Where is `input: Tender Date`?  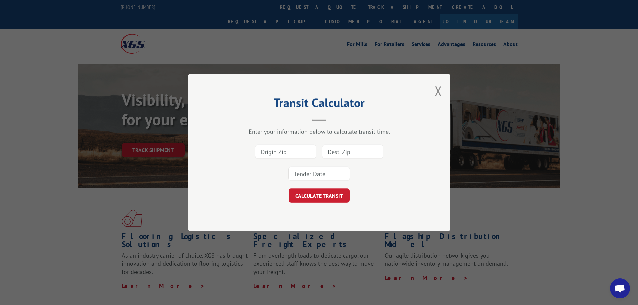
input: Tender Date is located at coordinates (319, 174).